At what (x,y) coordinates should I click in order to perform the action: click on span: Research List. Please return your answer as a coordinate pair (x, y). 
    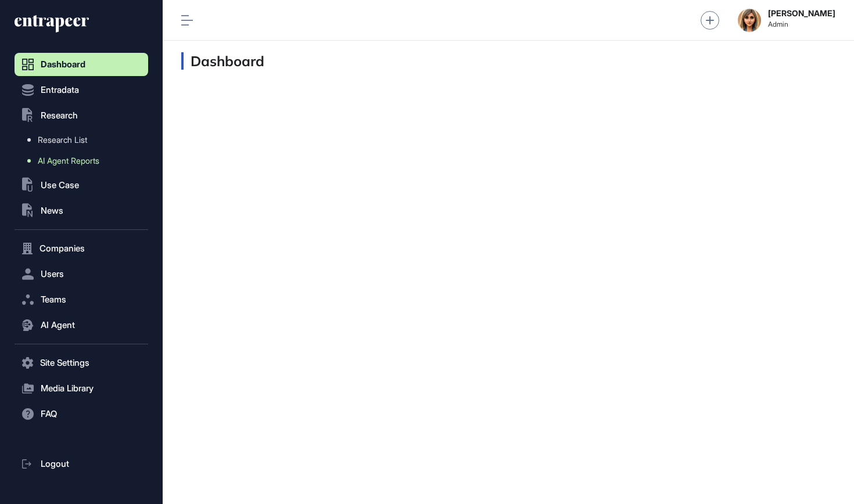
    Looking at the image, I should click on (62, 140).